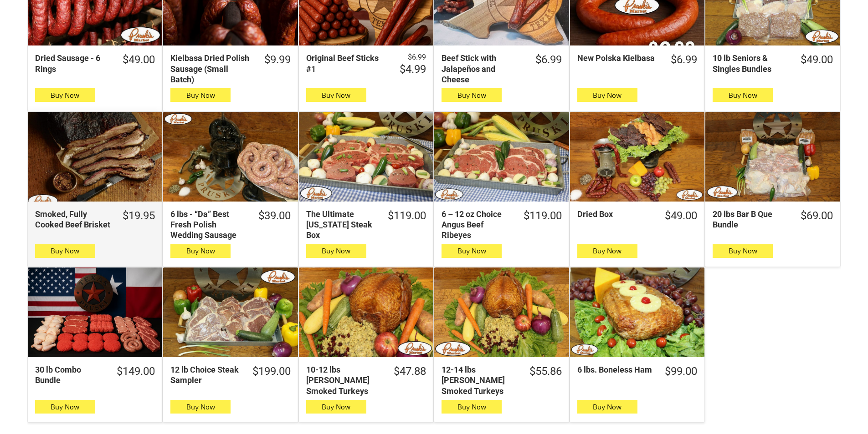  What do you see at coordinates (230, 312) in the screenshot?
I see `a: 12 lb Choice Steak Sampler` at bounding box center [230, 312].